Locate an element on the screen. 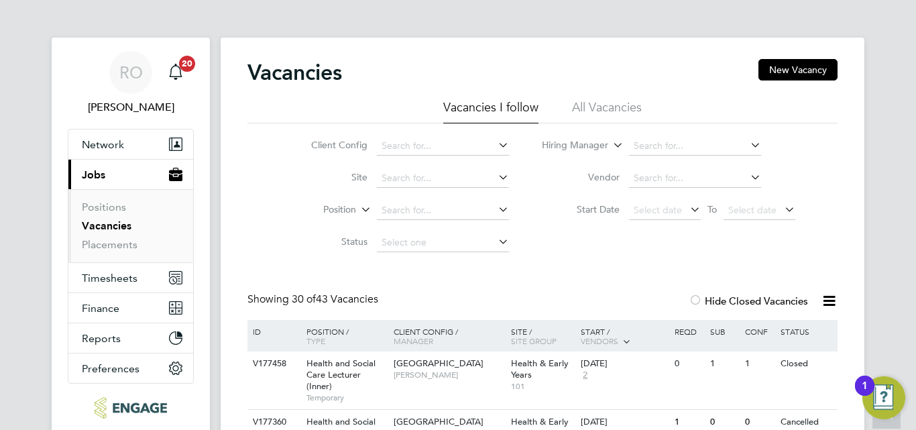 Image resolution: width=916 pixels, height=430 pixels. div: Position / is located at coordinates (343, 336).